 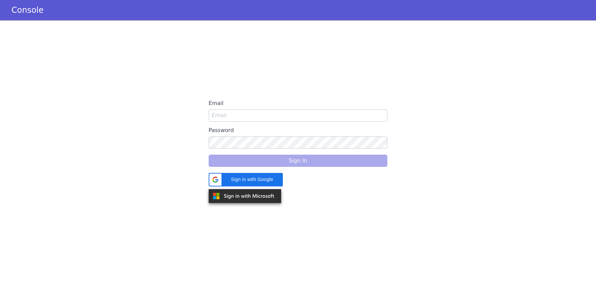 I want to click on div: Sign in with Google, so click(x=246, y=179).